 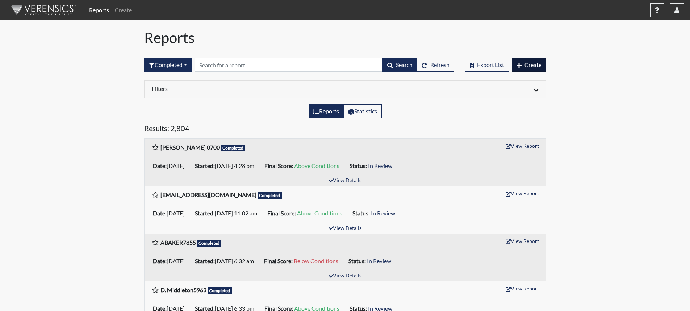 What do you see at coordinates (178, 242) in the screenshot?
I see `b: ABAKER7855` at bounding box center [178, 242].